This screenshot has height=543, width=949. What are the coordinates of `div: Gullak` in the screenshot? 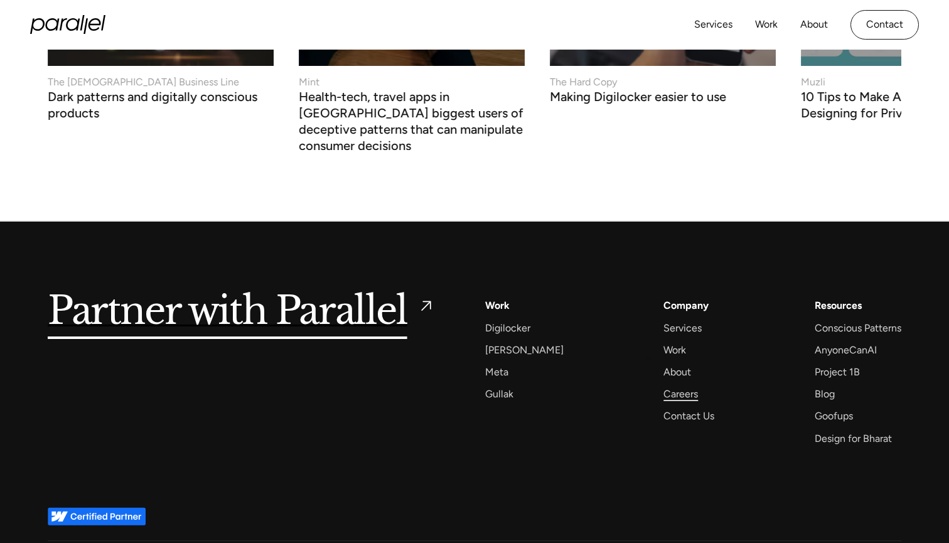 It's located at (499, 394).